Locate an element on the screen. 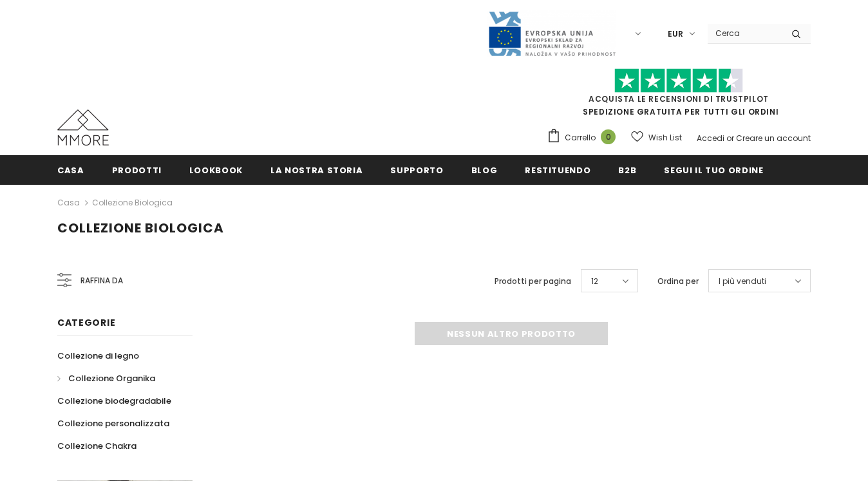 The image size is (868, 481). a: Collezione Chakra is located at coordinates (96, 446).